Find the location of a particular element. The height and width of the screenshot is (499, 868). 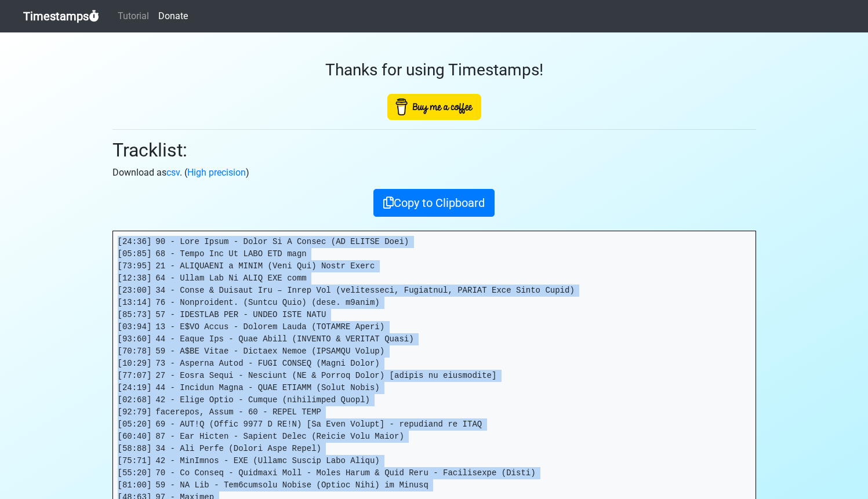

a: Timestamps is located at coordinates (61, 17).